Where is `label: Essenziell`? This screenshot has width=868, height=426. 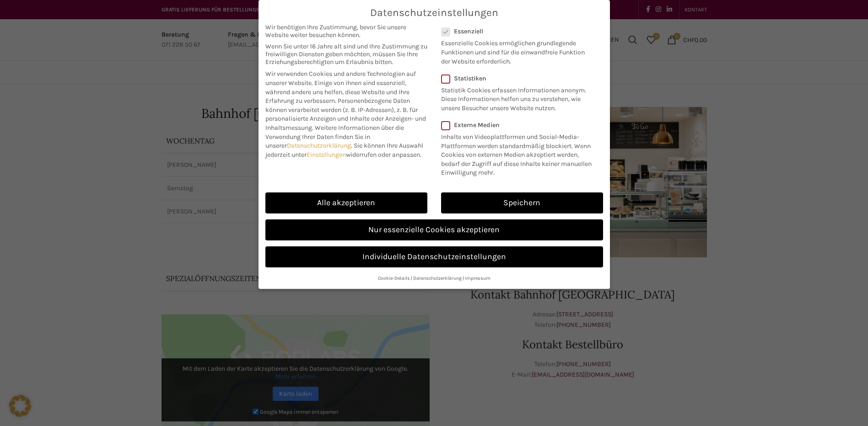 label: Essenziell is located at coordinates (516, 31).